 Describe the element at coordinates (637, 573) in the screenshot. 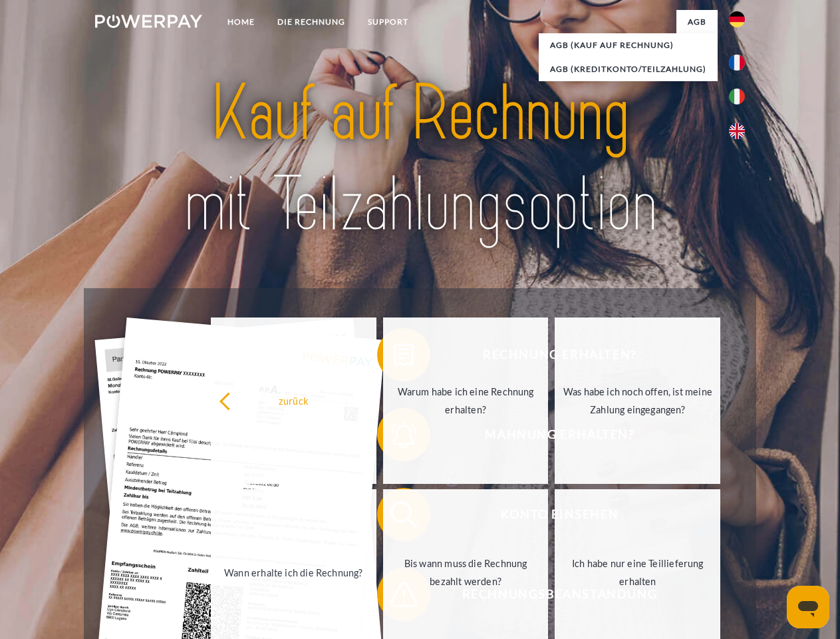

I see `div: Ich habe nur eine Teillieferung erhalten` at that location.